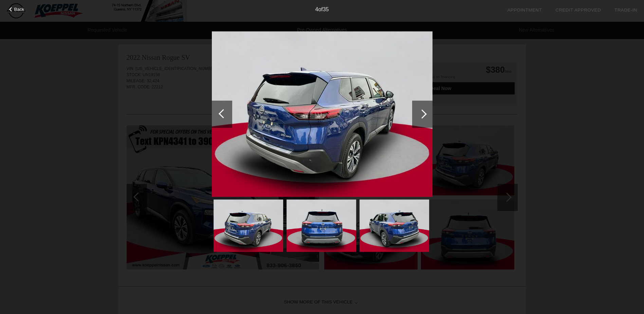 Image resolution: width=644 pixels, height=314 pixels. I want to click on span: 35, so click(326, 9).